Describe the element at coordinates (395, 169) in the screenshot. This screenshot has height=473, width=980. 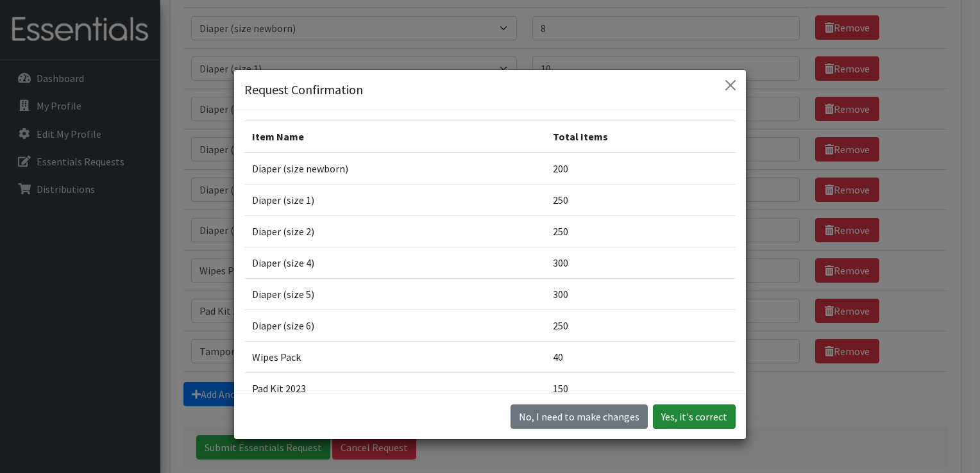
I see `td: Diaper (size newborn)` at that location.